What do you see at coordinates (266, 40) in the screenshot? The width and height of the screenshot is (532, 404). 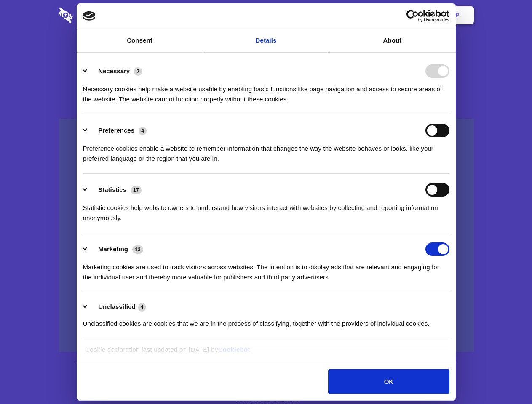 I see `a: Details` at bounding box center [266, 40].